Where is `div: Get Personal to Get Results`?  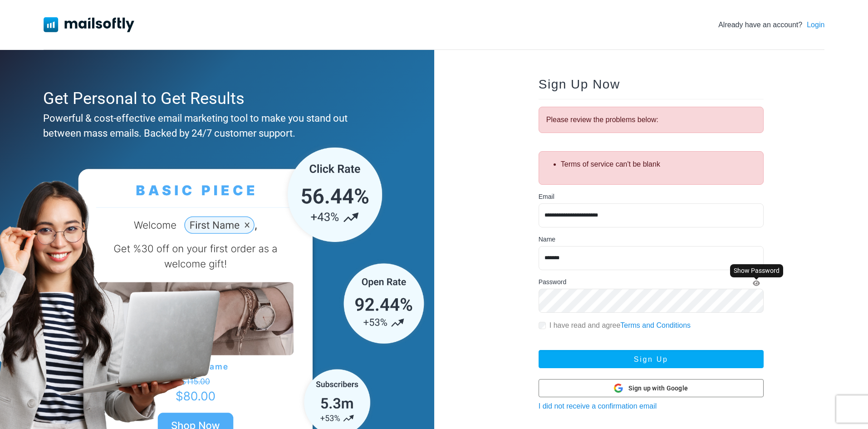
div: Get Personal to Get Results is located at coordinates (215, 98).